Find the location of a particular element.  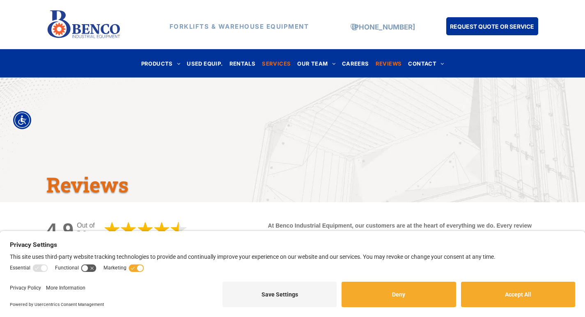

div: 4.9 is located at coordinates (62, 231).